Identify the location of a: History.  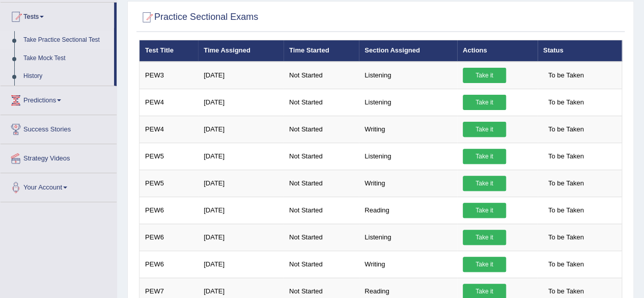
(66, 76).